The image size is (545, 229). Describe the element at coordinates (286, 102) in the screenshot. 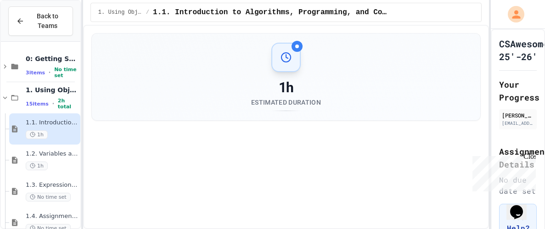

I see `div: Estimated Duration` at that location.